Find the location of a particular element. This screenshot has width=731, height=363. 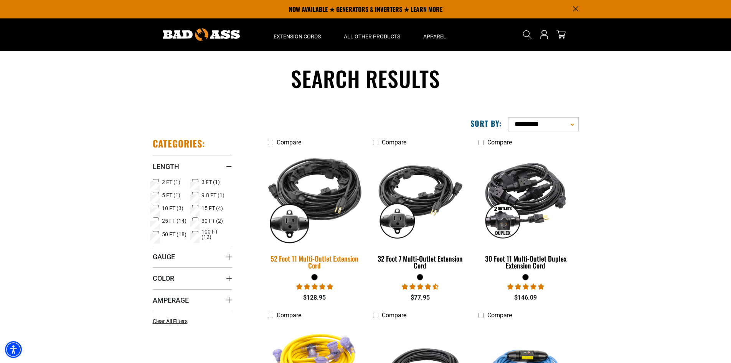

a: cart is located at coordinates (561, 35).